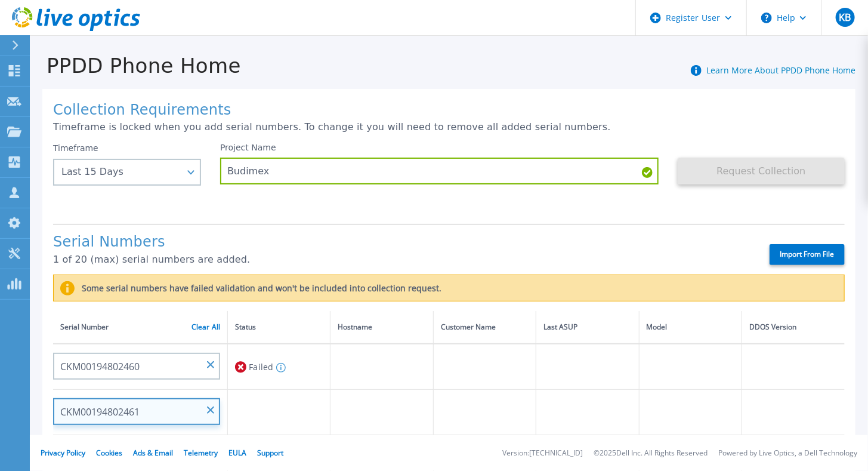 Image resolution: width=868 pixels, height=471 pixels. I want to click on label: Timeframe, so click(76, 148).